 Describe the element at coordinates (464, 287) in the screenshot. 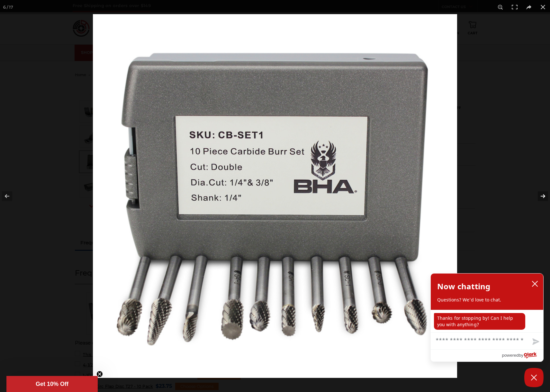

I see `h2: Now chatting` at that location.